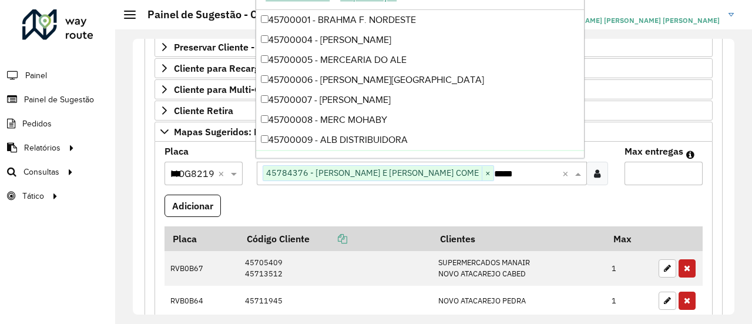 This screenshot has width=752, height=324. Describe the element at coordinates (519, 268) in the screenshot. I see `td: SUPERMERCADOS MANAIR NOVO ATACAREJO CABED` at that location.